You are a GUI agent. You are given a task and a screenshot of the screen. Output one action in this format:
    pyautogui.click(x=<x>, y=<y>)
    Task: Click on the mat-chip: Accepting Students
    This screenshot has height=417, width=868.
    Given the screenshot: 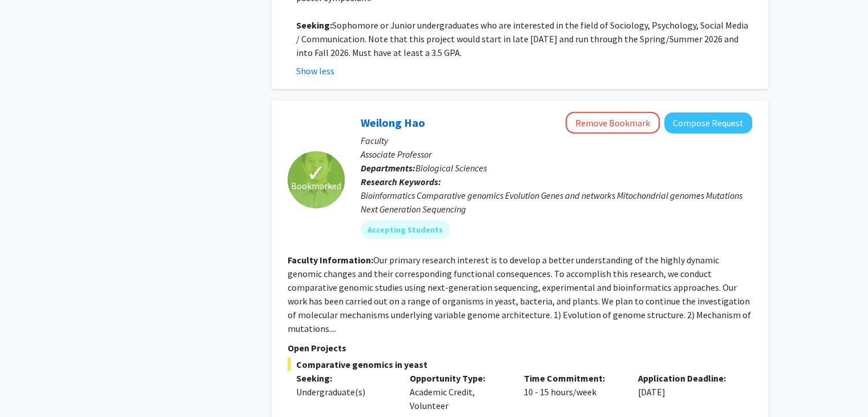 What is the action you would take?
    pyautogui.click(x=405, y=230)
    